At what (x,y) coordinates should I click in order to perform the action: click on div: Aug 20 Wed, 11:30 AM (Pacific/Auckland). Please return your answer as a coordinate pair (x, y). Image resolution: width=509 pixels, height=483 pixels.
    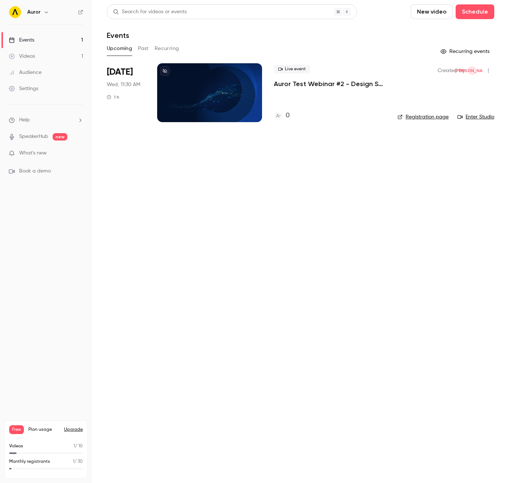
    Looking at the image, I should click on (126, 93).